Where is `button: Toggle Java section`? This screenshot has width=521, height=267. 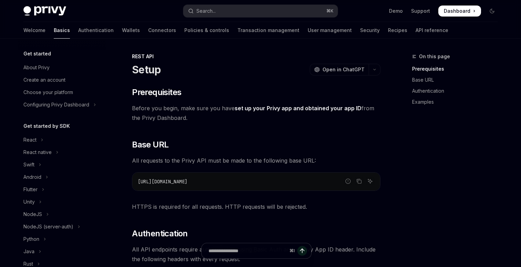
button: Toggle Java section is located at coordinates (62, 252).